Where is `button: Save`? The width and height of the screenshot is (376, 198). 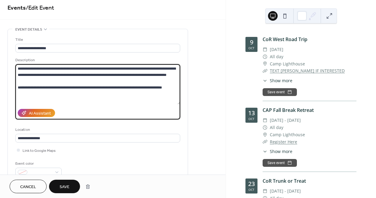
button: Save is located at coordinates (64, 187).